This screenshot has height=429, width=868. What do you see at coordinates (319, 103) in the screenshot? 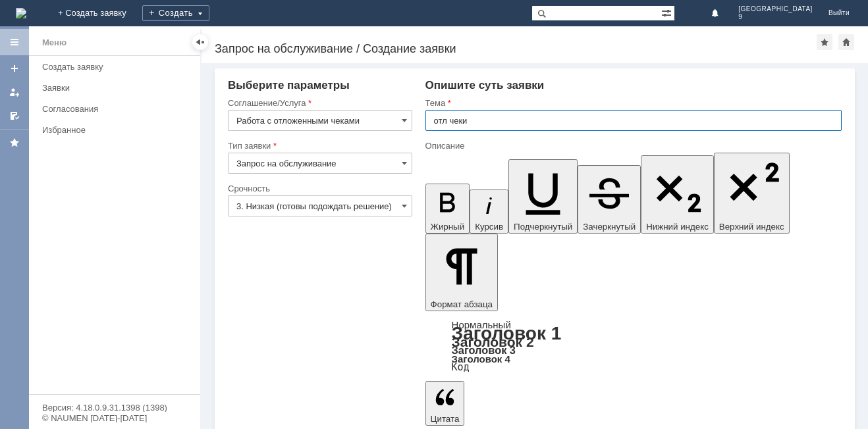
I see `div: Соглашение/Услуга` at bounding box center [319, 103].